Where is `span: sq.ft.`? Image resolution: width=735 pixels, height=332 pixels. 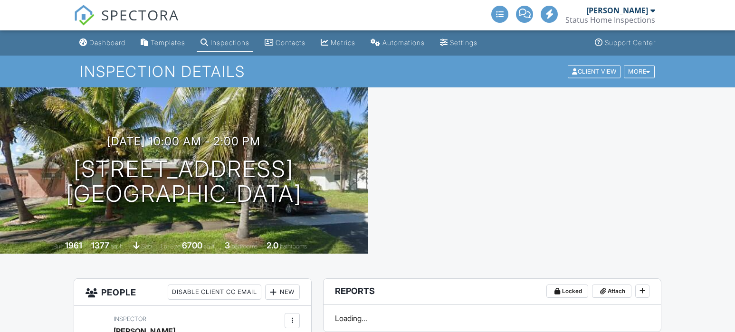
span: sq.ft. is located at coordinates (209, 246).